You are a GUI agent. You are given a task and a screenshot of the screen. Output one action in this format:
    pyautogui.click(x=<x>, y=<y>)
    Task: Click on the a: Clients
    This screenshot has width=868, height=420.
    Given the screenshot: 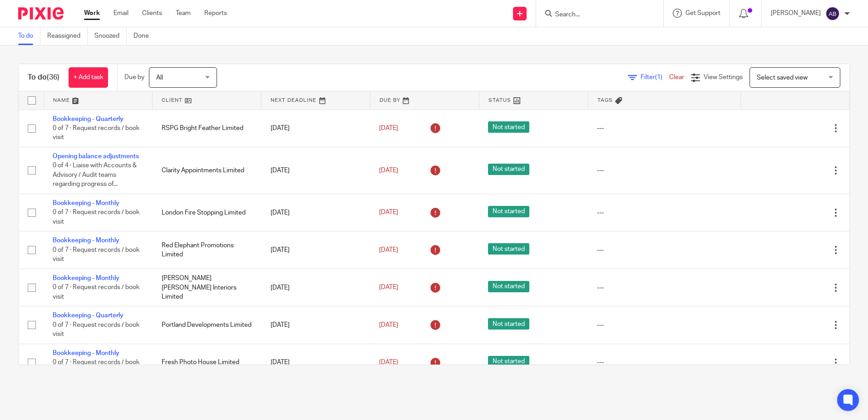 What is the action you would take?
    pyautogui.click(x=152, y=13)
    